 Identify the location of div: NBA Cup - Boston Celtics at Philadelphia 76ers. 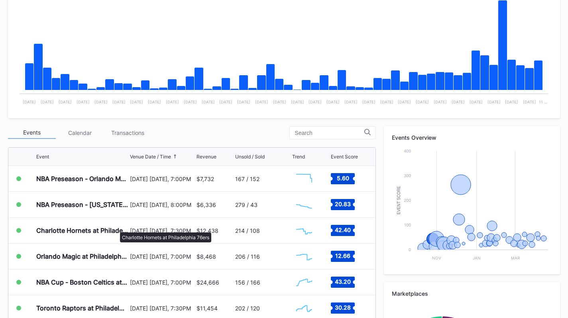
(82, 282).